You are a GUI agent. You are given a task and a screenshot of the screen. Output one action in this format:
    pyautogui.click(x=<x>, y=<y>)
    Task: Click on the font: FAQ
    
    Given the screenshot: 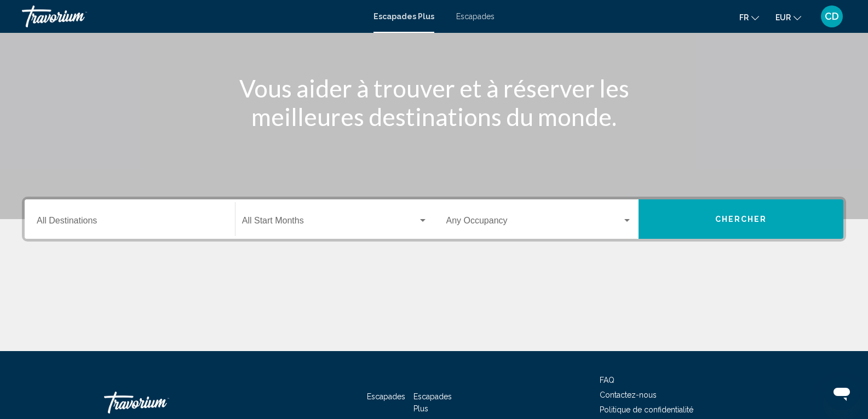 What is the action you would take?
    pyautogui.click(x=607, y=380)
    